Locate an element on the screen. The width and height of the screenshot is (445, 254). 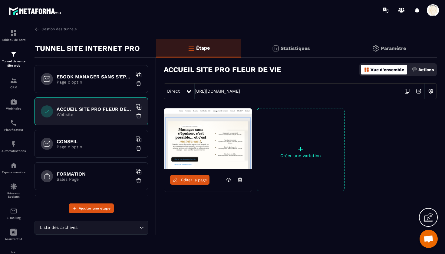
h6: ACCUEIL SITE PRO FLEUR DE VIE is located at coordinates (95, 109).